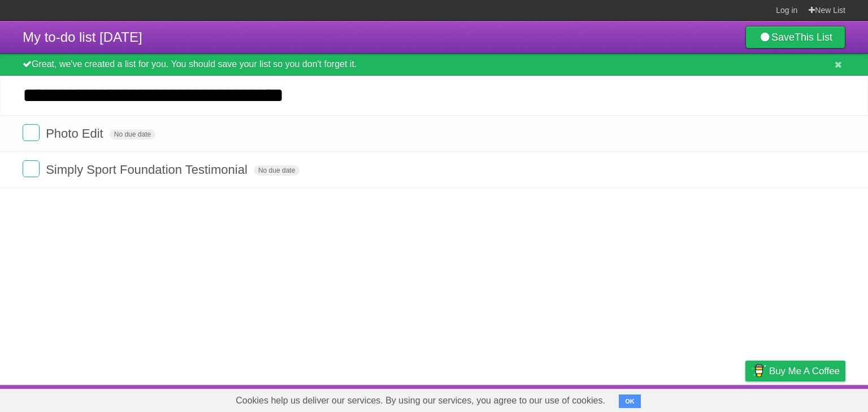 The width and height of the screenshot is (868, 412). Describe the element at coordinates (421, 401) in the screenshot. I see `span: Cookies help us deliver our services. By using our services, you agree to our use of cookies.` at that location.